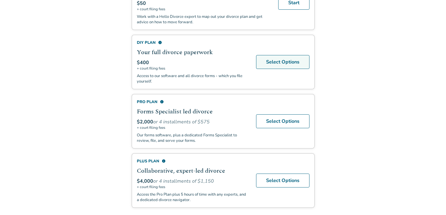 Image resolution: width=446 pixels, height=215 pixels. Describe the element at coordinates (192, 43) in the screenshot. I see `div: DIY Plan` at that location.